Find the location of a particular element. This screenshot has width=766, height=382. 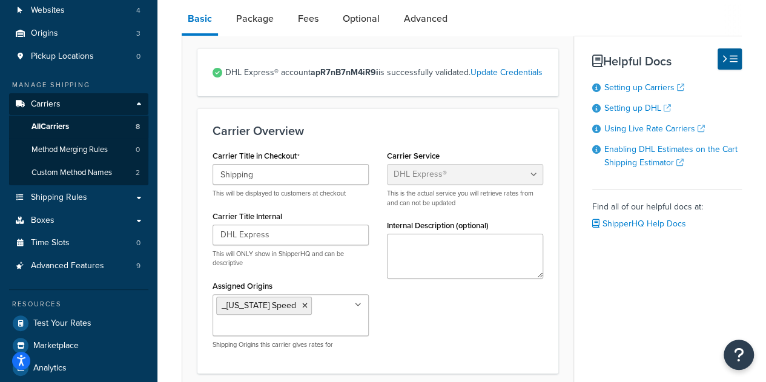

a: Pickup Locations0 is located at coordinates (79, 56).